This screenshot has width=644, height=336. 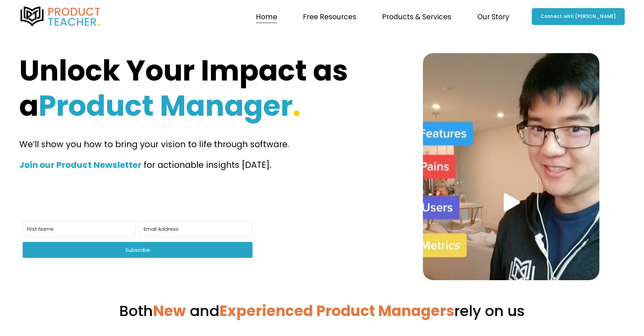 I want to click on input: Email Address, so click(x=196, y=229).